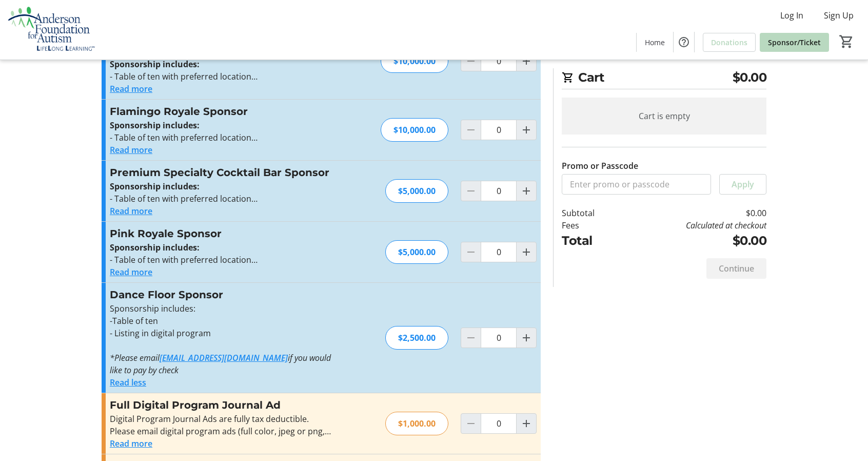  Describe the element at coordinates (499, 130) in the screenshot. I see `input: Flamingo Royale Sponsor Quantity` at that location.